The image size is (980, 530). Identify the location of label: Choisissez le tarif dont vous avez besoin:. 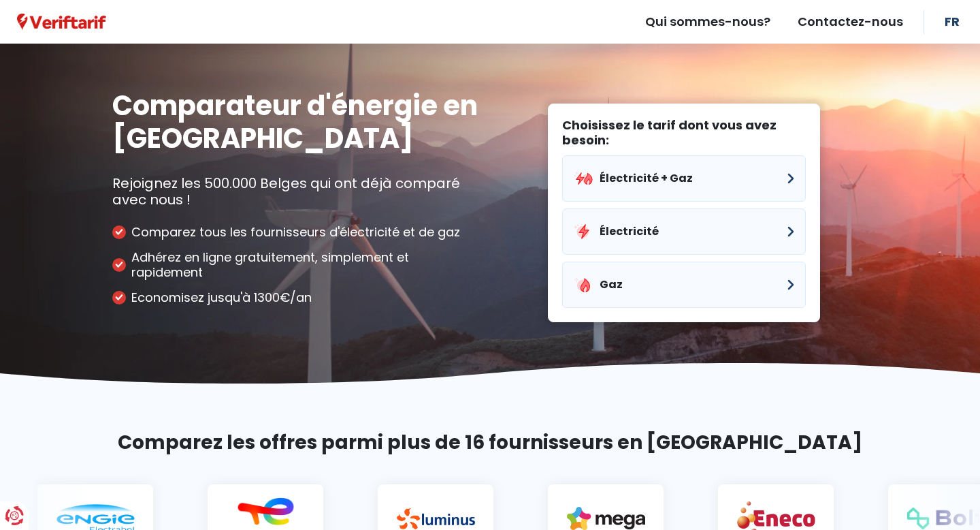
(684, 132).